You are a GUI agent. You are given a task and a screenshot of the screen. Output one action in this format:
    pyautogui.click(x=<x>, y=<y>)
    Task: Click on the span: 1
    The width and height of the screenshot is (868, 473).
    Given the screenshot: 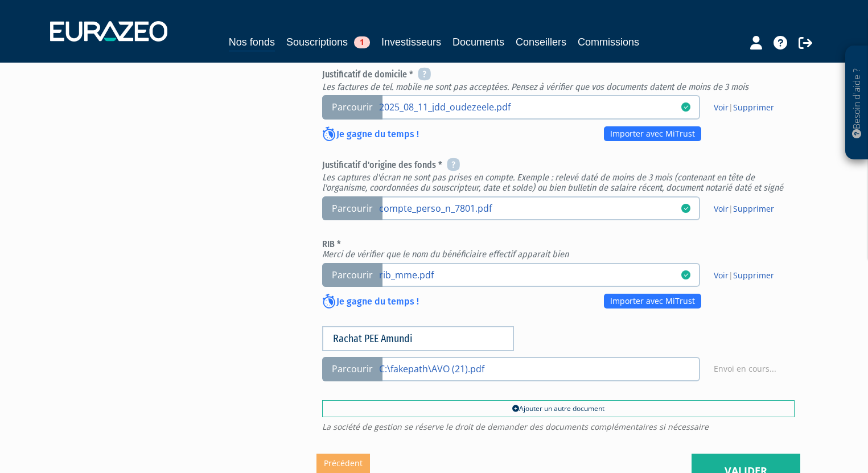 What is the action you would take?
    pyautogui.click(x=362, y=42)
    